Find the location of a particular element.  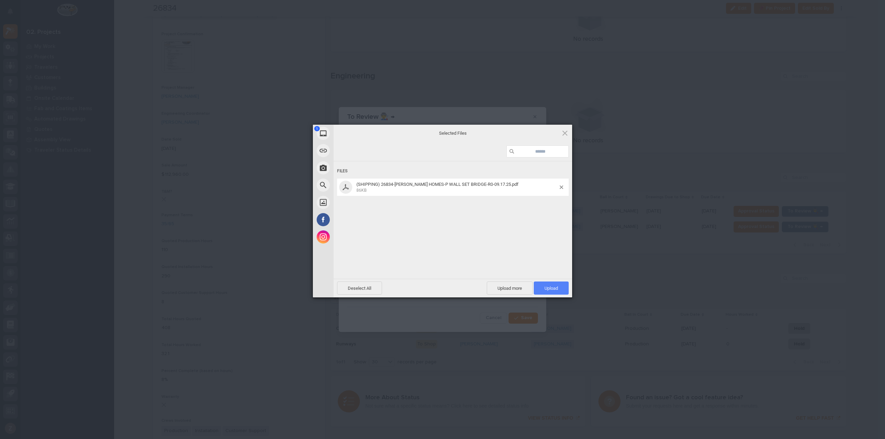

div: Web Search is located at coordinates (354, 185).